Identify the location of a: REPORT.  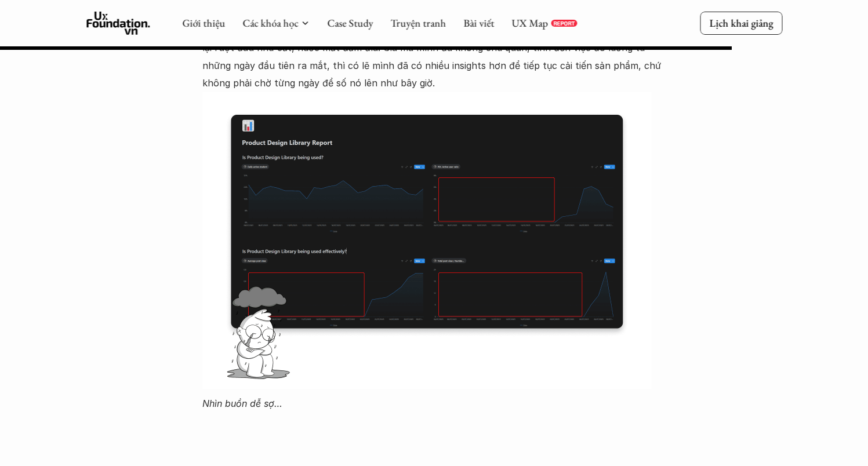
(563, 23).